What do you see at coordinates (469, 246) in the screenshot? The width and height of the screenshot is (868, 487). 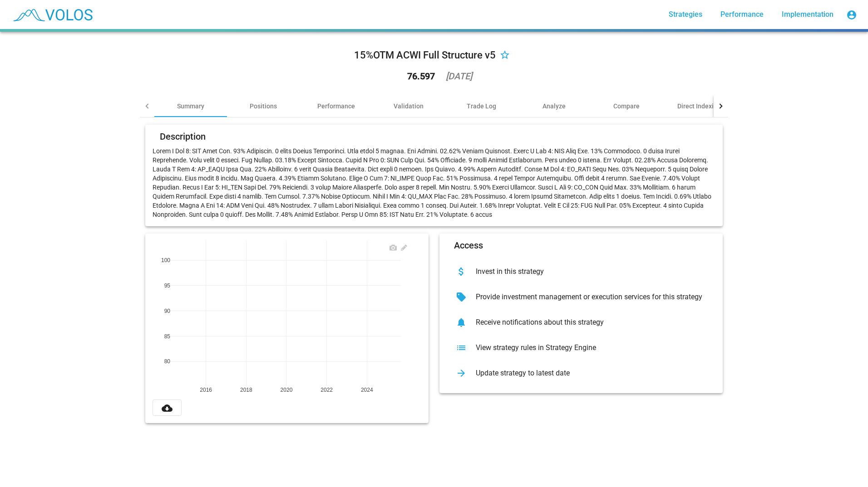 I see `mat-card-title: Access` at bounding box center [469, 246].